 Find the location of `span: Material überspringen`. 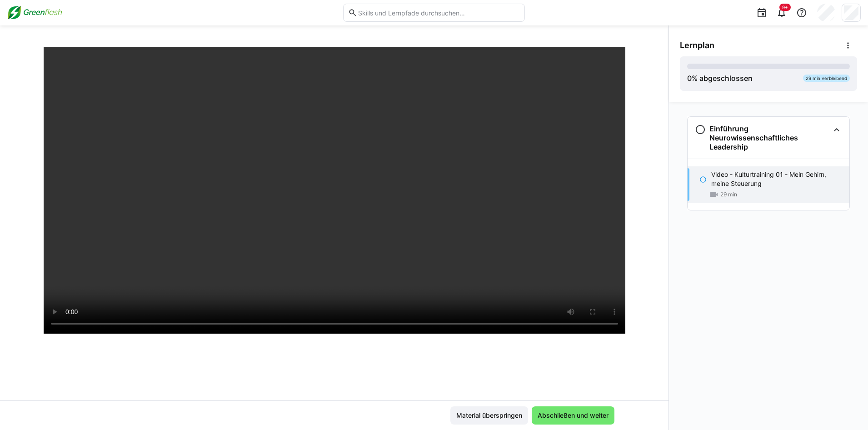

span: Material überspringen is located at coordinates (489, 415).